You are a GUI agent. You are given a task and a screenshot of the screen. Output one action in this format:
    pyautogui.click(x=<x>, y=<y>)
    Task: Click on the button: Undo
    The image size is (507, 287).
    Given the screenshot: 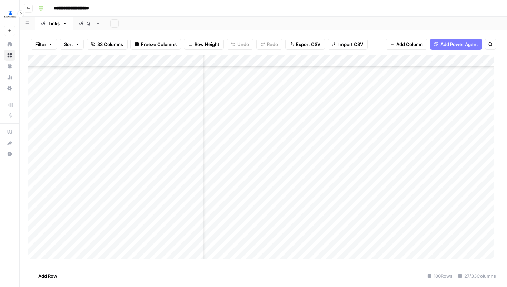 What is the action you would take?
    pyautogui.click(x=240, y=44)
    